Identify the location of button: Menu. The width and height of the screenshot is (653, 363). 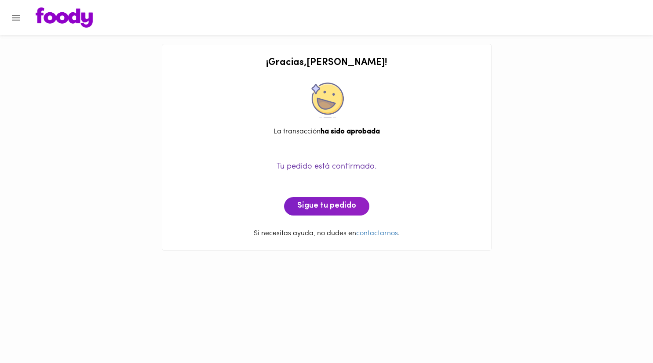
(16, 18).